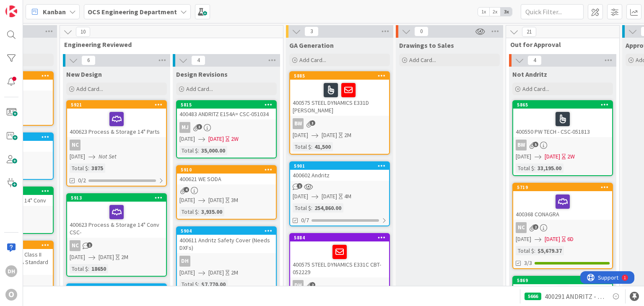 The width and height of the screenshot is (644, 306). What do you see at coordinates (563, 104) in the screenshot?
I see `div: 5865` at bounding box center [563, 104].